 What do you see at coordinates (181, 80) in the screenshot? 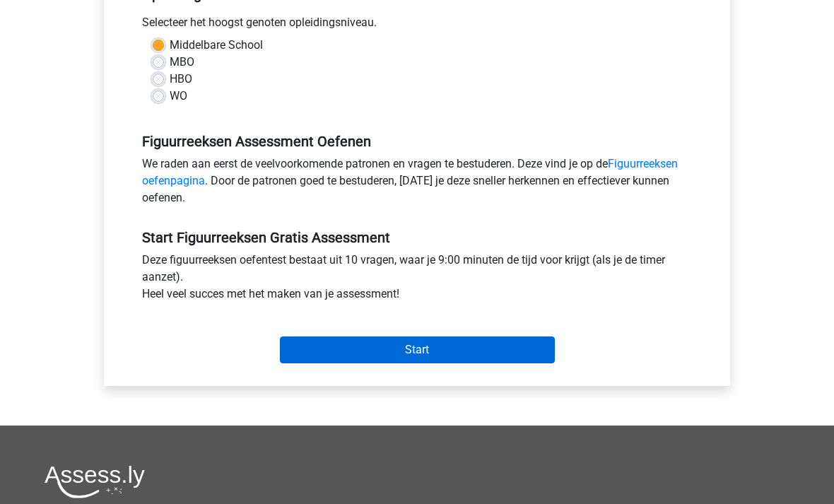
I see `label: HBO` at bounding box center [181, 80].